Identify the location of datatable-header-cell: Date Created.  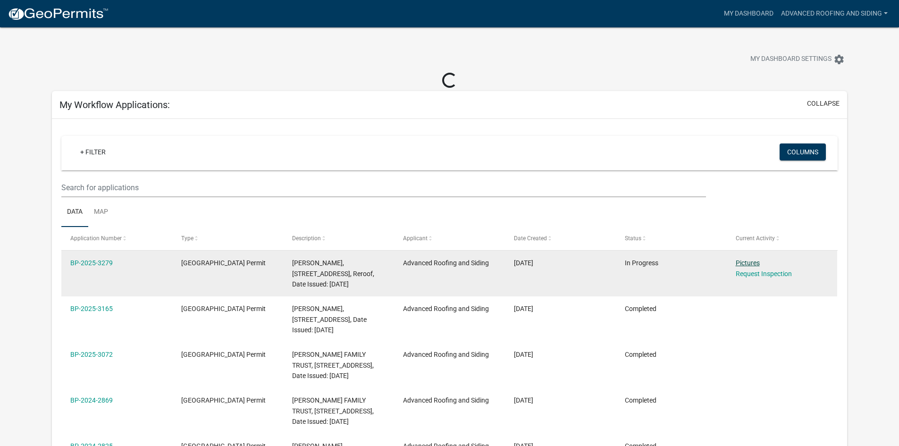
(560, 238).